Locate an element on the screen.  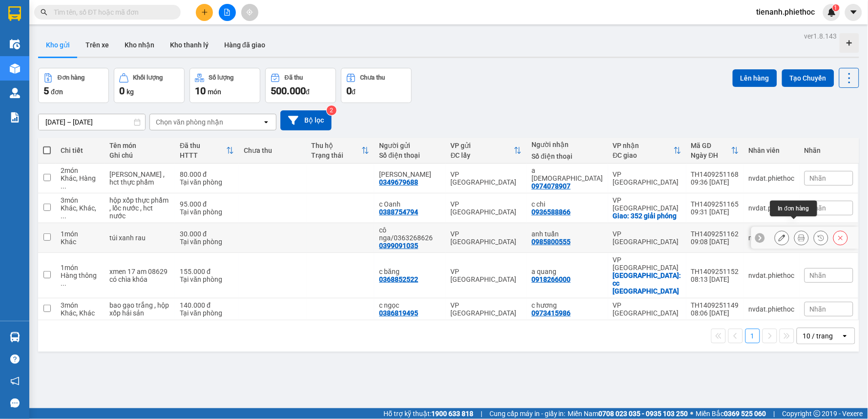
div: 0399091035 is located at coordinates (399, 246).